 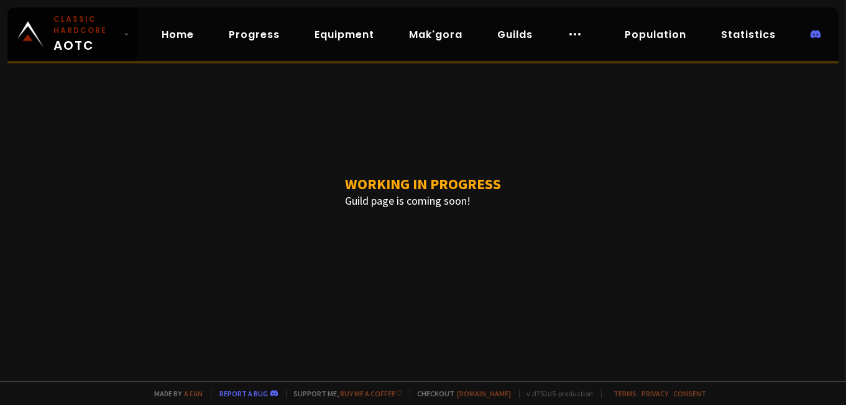 What do you see at coordinates (690, 393) in the screenshot?
I see `a: Consent` at bounding box center [690, 393].